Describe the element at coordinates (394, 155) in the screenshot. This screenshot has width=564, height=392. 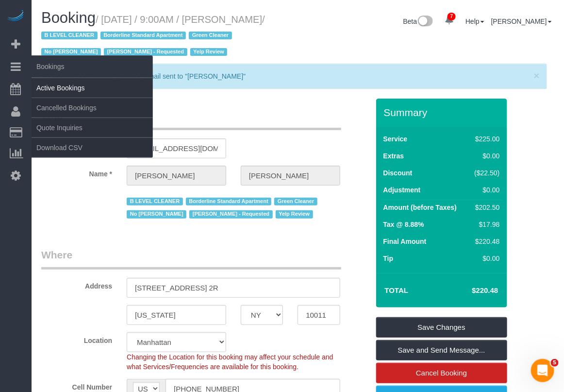
I see `label: Extras` at that location.